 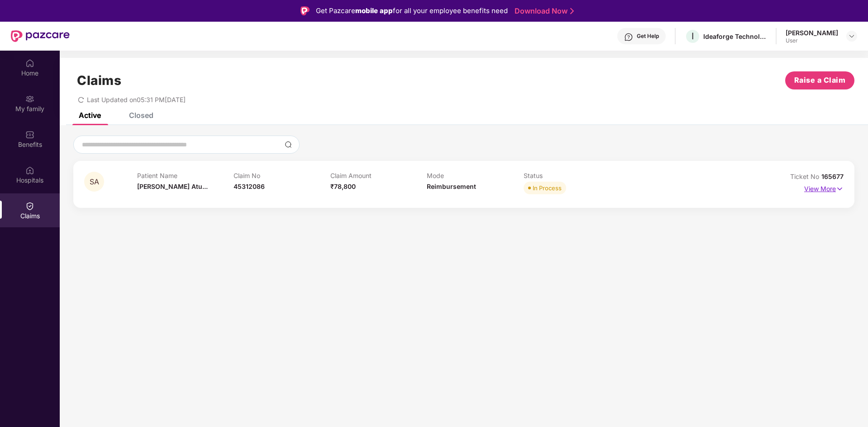 I want to click on span: 45312086, so click(x=249, y=186).